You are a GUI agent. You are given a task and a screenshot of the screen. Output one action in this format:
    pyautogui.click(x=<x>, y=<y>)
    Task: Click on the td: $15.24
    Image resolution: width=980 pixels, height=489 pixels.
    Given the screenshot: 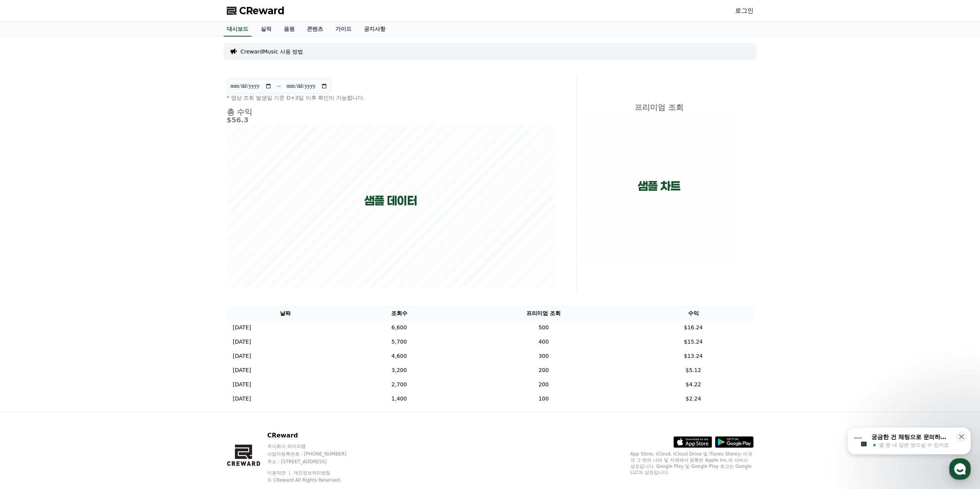 What is the action you would take?
    pyautogui.click(x=694, y=342)
    